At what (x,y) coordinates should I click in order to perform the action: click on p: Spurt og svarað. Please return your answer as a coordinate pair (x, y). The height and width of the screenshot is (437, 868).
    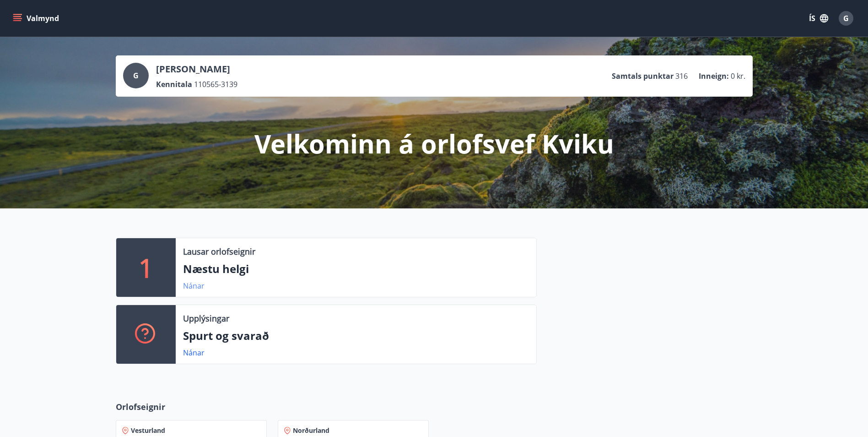
    Looking at the image, I should click on (356, 336).